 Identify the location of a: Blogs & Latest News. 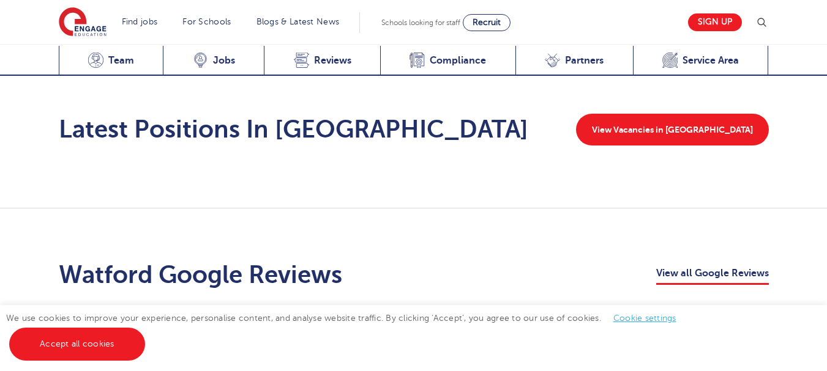
(298, 21).